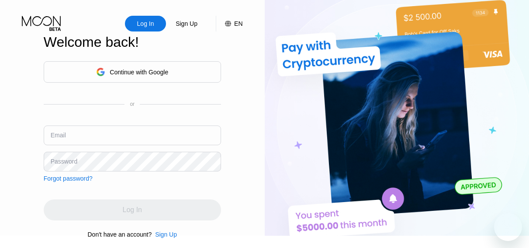 The width and height of the screenshot is (529, 248). What do you see at coordinates (120, 234) in the screenshot?
I see `div: Don't have an account?` at bounding box center [120, 234].